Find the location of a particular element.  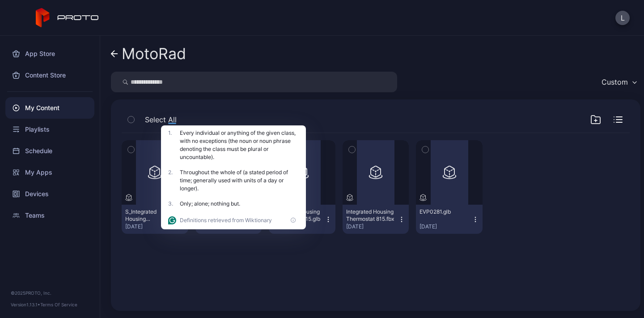

span: Select All is located at coordinates (161, 119).